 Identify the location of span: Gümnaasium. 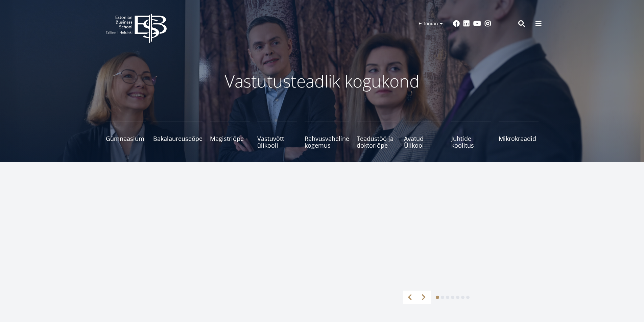
(126, 138).